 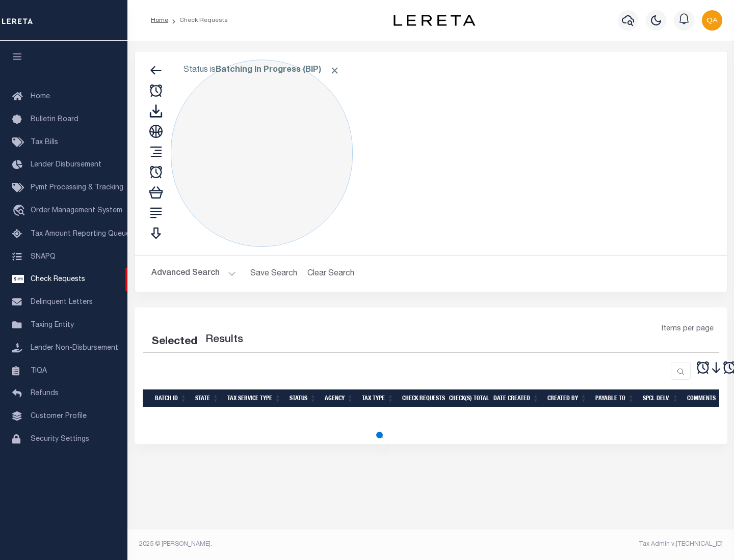 I want to click on th: State, so click(x=207, y=398).